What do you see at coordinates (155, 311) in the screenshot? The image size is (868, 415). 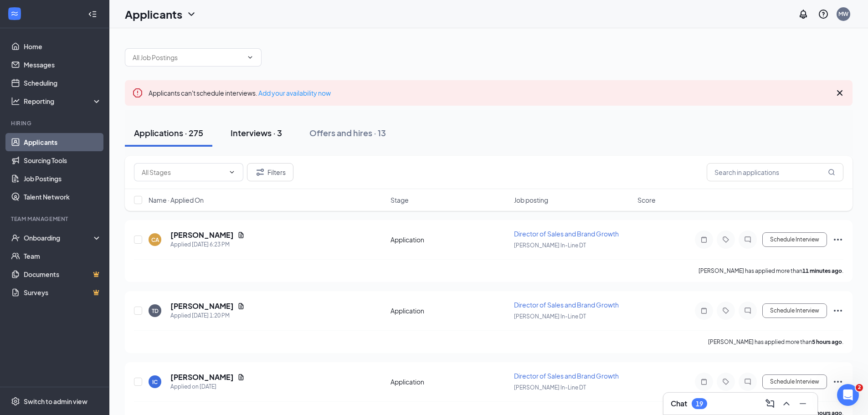 I see `div: TD` at bounding box center [155, 311].